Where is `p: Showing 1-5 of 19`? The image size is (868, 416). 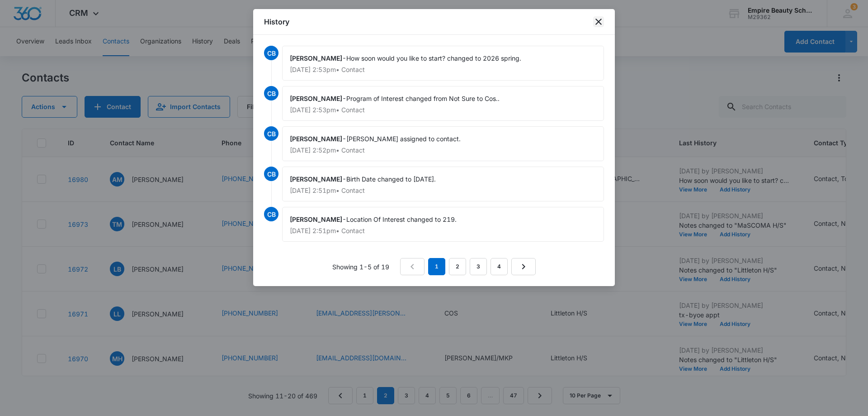
p: Showing 1-5 of 19 is located at coordinates (361, 267).